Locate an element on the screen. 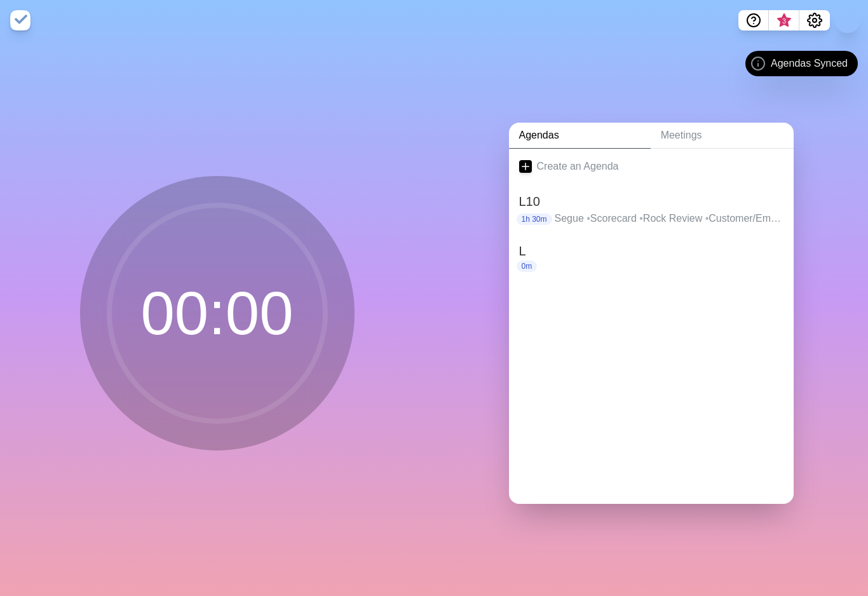 Image resolution: width=868 pixels, height=596 pixels. img: timeblocks logo is located at coordinates (20, 20).